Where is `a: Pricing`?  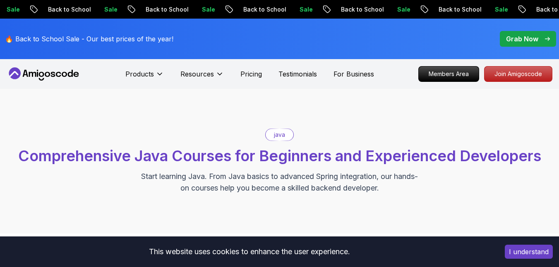
a: Pricing is located at coordinates (251, 74).